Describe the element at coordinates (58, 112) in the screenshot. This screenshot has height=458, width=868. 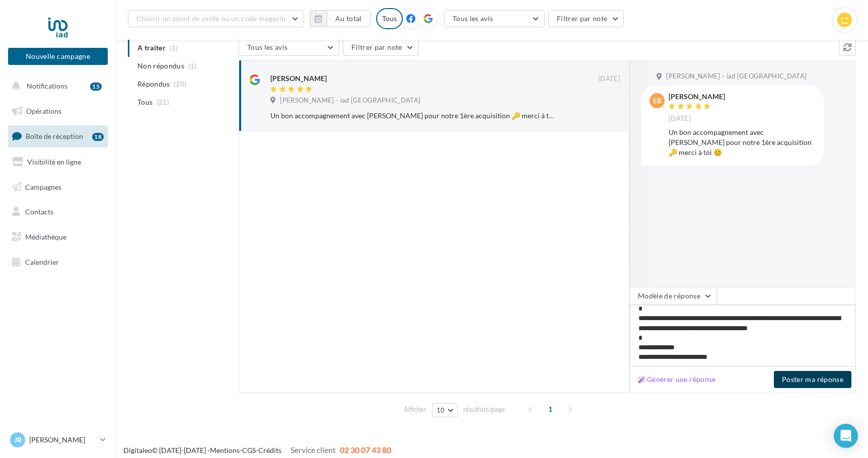
I see `a: Opérations` at that location.